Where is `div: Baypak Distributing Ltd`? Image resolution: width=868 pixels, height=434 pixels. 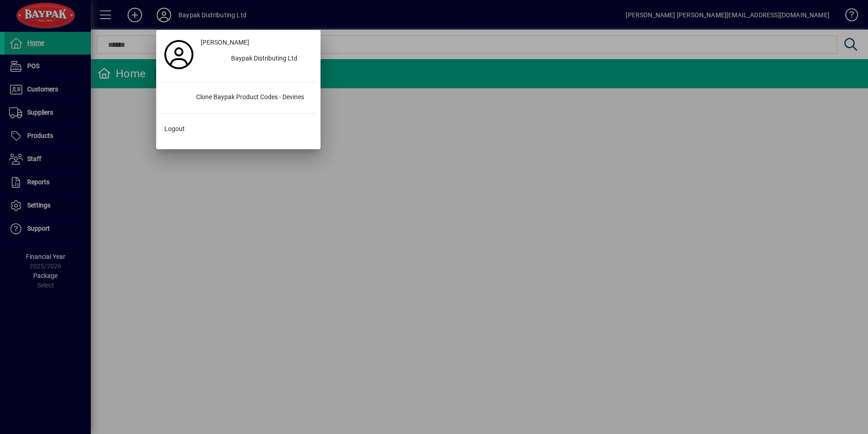
div: Baypak Distributing Ltd is located at coordinates (270, 59).